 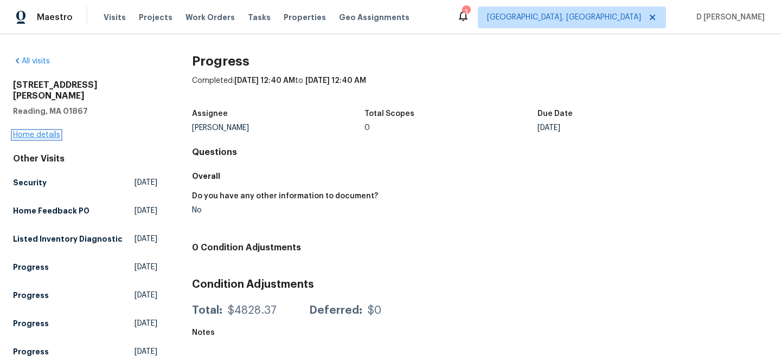 What do you see at coordinates (51, 211) in the screenshot?
I see `h5: Home Feedback P0` at bounding box center [51, 211].